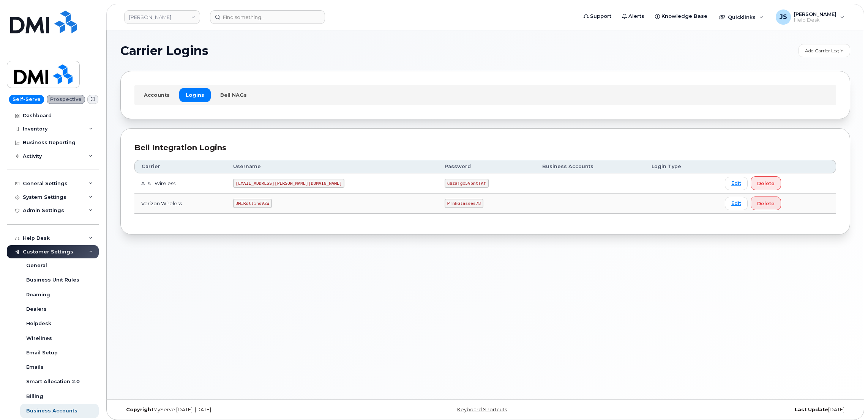 The height and width of the screenshot is (420, 868). I want to click on th: Username, so click(332, 167).